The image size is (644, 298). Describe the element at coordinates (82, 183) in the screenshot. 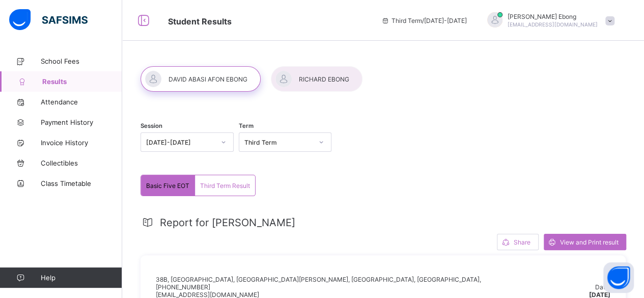

I see `span: Class Timetable` at that location.